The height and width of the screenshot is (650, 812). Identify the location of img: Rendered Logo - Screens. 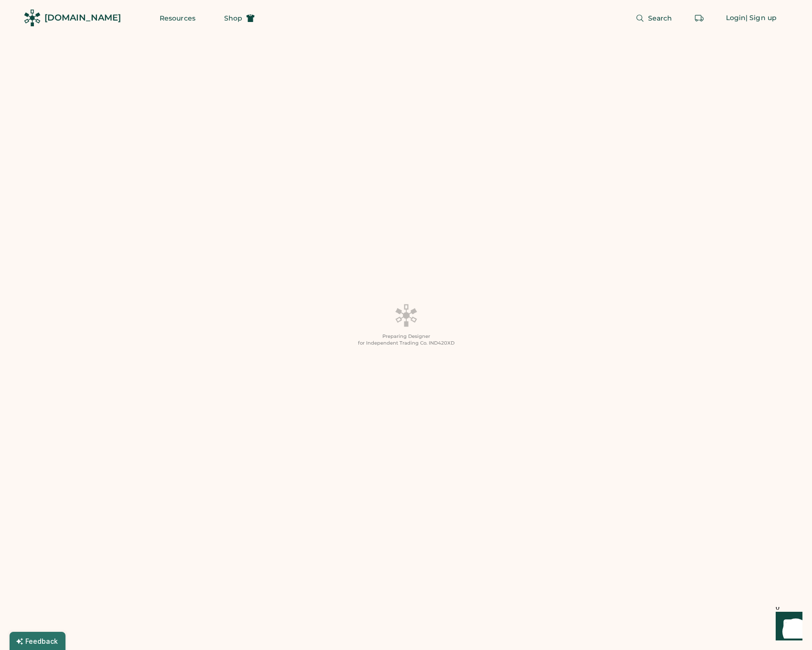
(32, 18).